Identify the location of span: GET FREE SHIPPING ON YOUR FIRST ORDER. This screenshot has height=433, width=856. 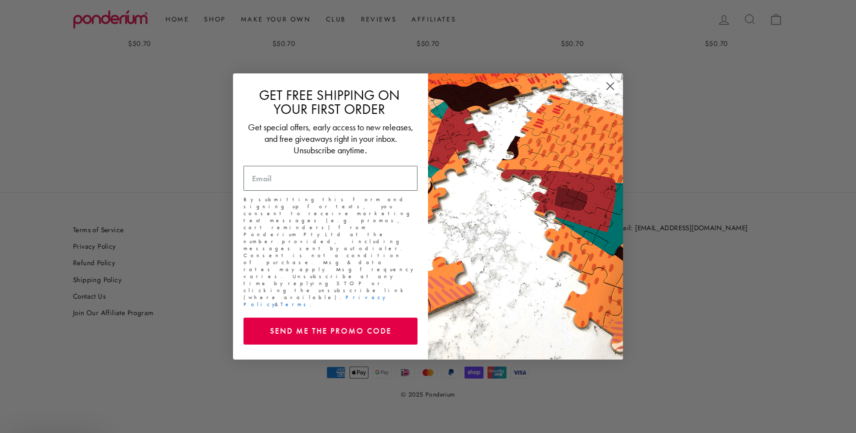
(329, 102).